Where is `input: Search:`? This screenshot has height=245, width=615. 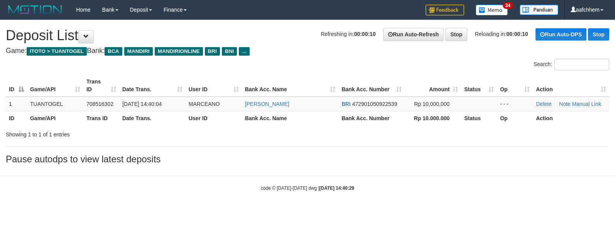 input: Search: is located at coordinates (582, 64).